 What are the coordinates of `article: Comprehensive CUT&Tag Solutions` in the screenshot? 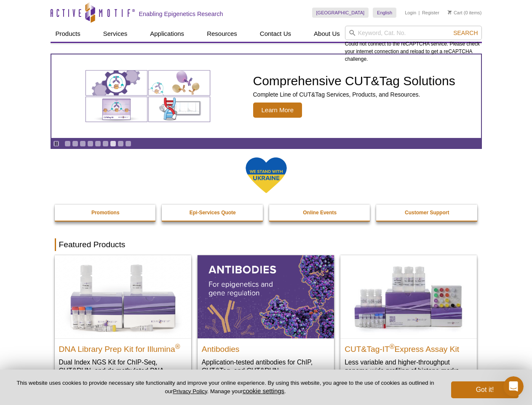 It's located at (266, 96).